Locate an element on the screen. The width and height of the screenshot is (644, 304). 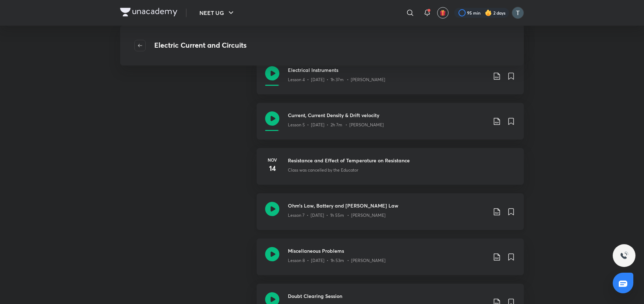
img: streak is located at coordinates (488, 13).